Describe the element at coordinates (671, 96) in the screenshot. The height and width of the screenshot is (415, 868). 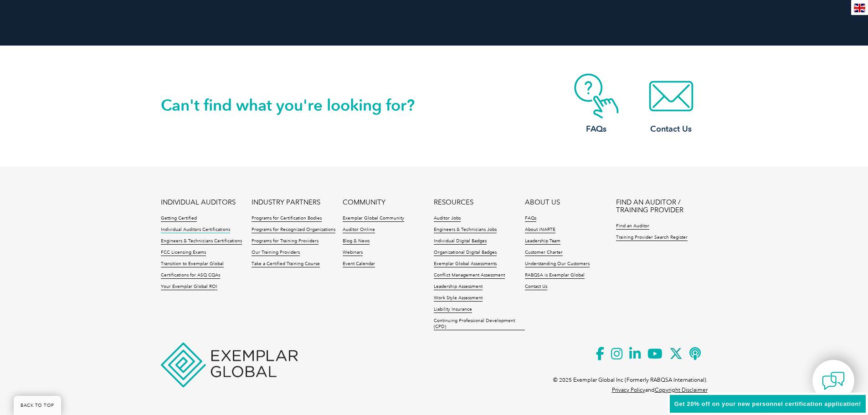
I see `img: contact-email.webp` at that location.